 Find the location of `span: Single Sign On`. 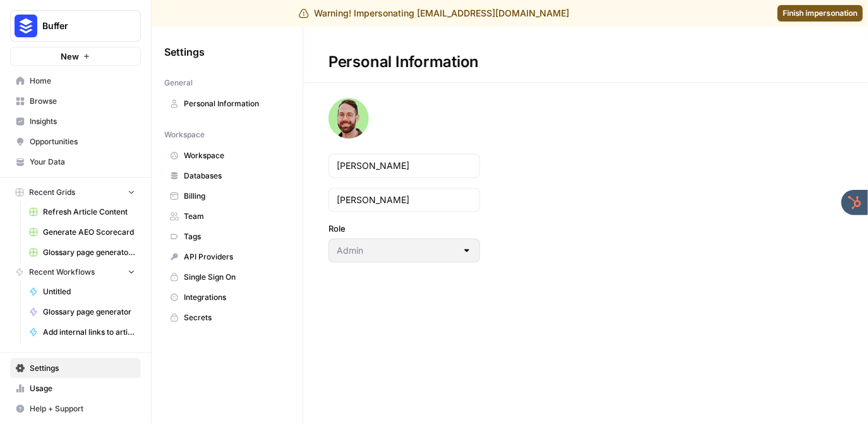

span: Single Sign On is located at coordinates (234, 277).